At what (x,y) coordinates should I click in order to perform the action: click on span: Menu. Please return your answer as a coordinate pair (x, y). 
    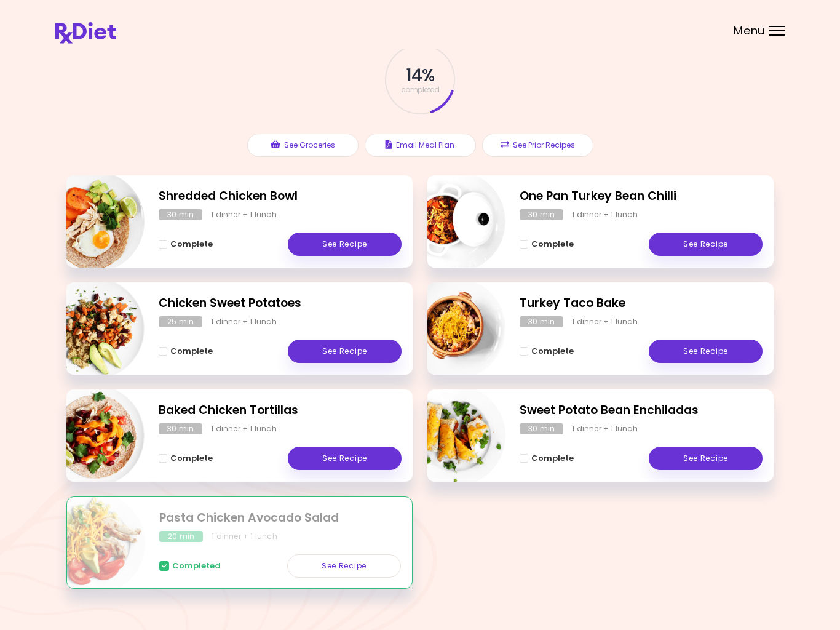
    Looking at the image, I should click on (749, 31).